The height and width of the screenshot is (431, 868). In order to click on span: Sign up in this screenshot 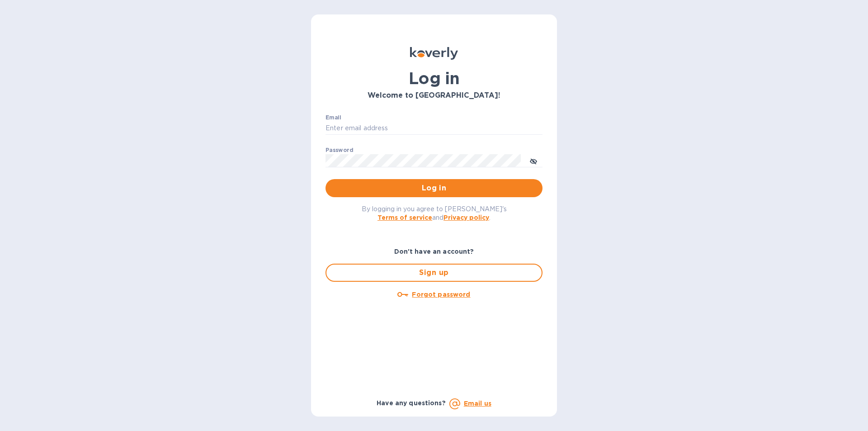, I will do `click(434, 273)`.